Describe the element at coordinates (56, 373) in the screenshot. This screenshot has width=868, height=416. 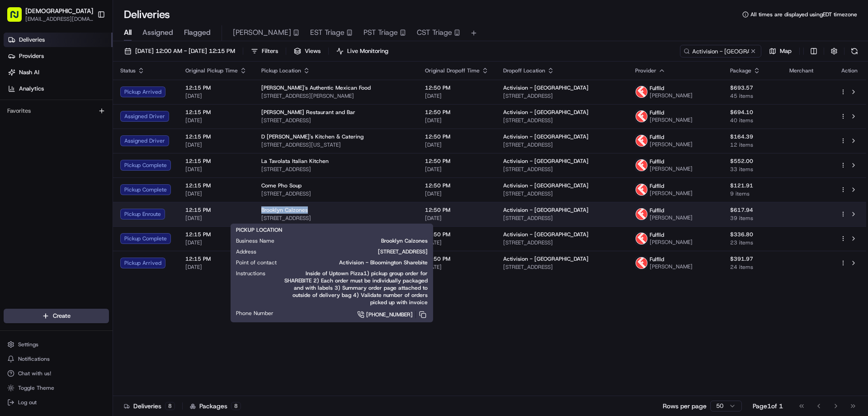
I see `button: Chat with us!` at that location.